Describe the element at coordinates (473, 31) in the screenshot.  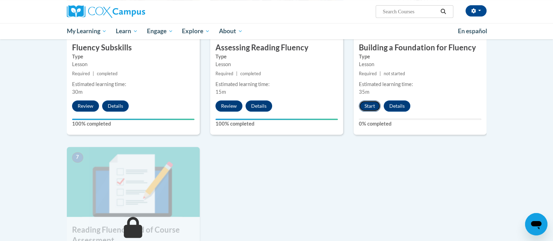
I see `a: En español` at that location.